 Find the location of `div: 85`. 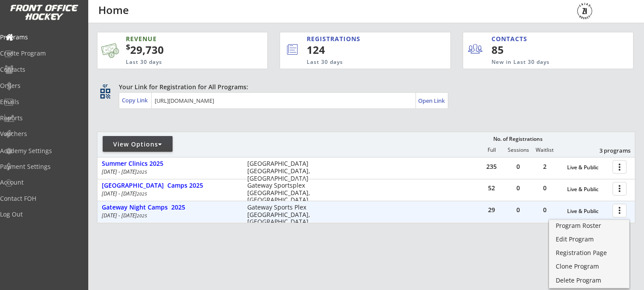

div: 85 is located at coordinates (518, 50).